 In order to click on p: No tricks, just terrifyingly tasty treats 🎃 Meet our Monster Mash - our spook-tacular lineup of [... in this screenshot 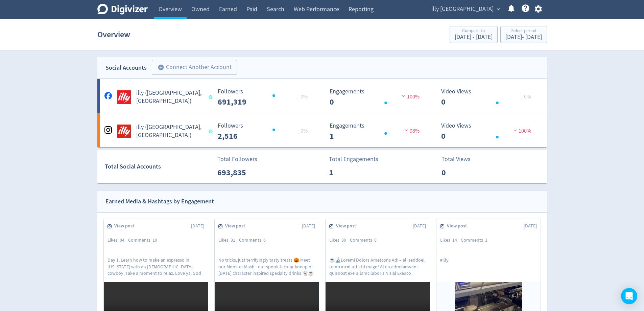, I will do `click(267, 266)`.